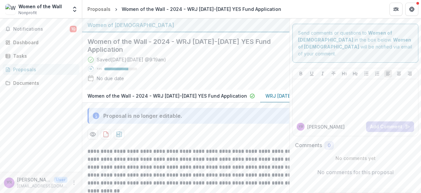 The height and width of the screenshot is (193, 421). Describe the element at coordinates (41, 83) in the screenshot. I see `a: Documents` at that location.